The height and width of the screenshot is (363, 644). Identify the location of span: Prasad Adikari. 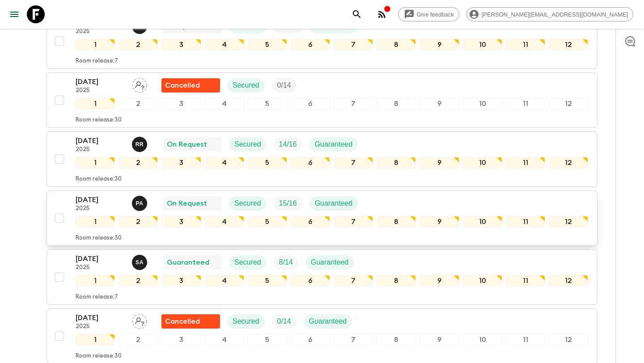
(140, 202).